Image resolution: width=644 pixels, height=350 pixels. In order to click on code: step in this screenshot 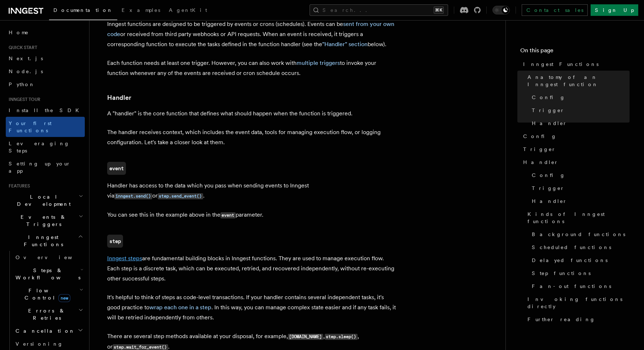, I will do `click(115, 242)`.